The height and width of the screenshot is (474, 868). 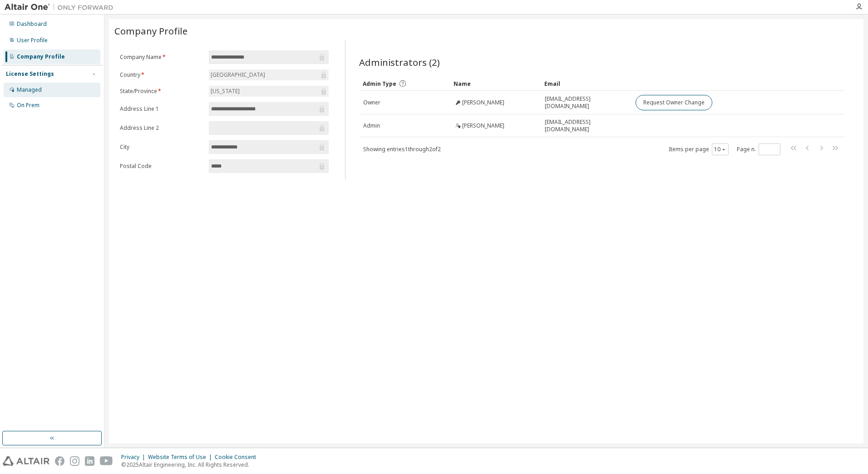 I want to click on img: instagram.svg, so click(x=75, y=461).